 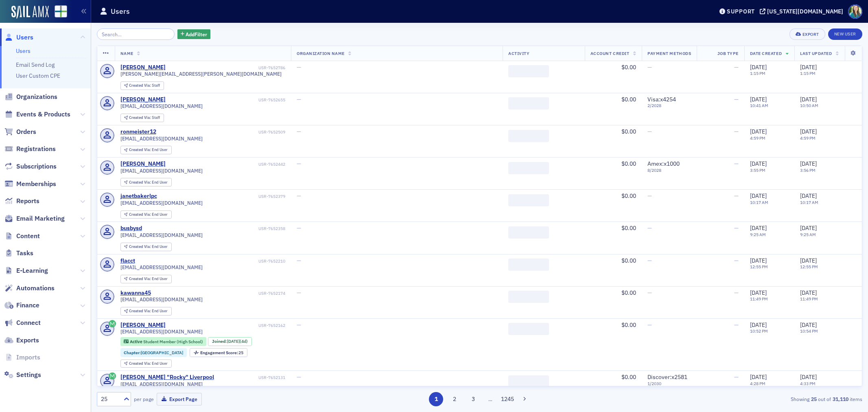 What do you see at coordinates (19, 37) in the screenshot?
I see `a: Users` at bounding box center [19, 37].